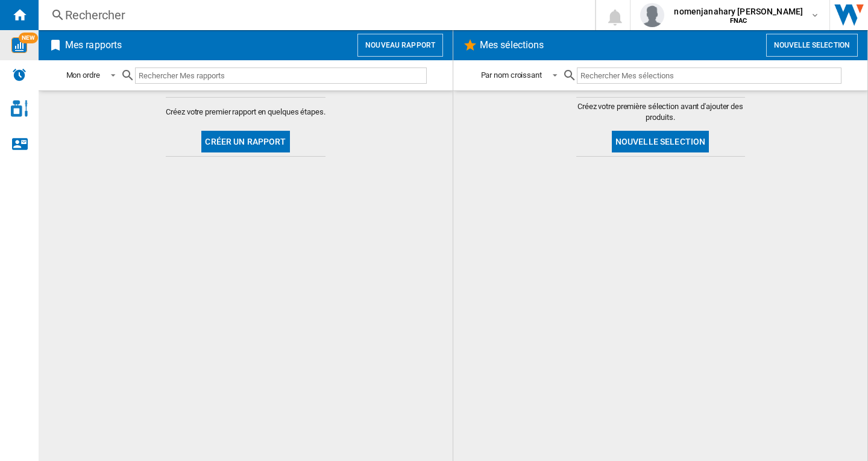  Describe the element at coordinates (314, 15) in the screenshot. I see `div: Rechercher` at that location.